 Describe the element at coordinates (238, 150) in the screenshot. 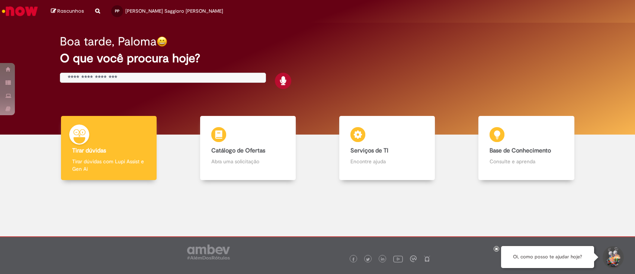

I see `b: Catálogo de Ofertas` at that location.